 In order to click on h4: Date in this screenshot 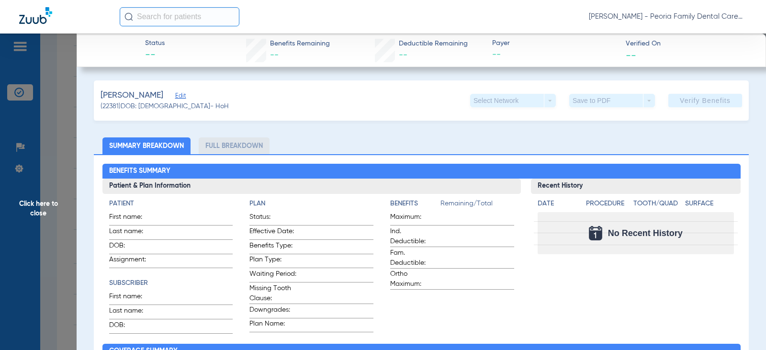, I will do `click(558, 203)`.